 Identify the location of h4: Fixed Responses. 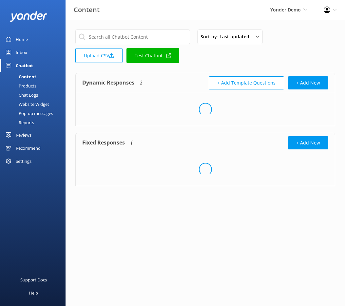
(104, 143).